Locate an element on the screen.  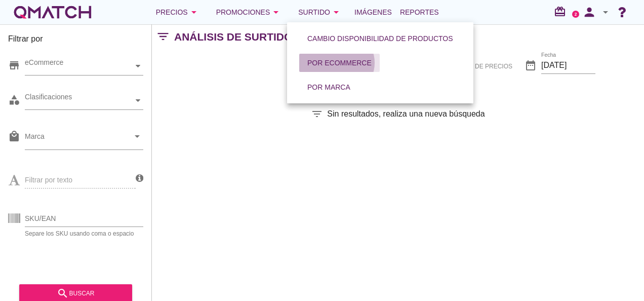
a: Por eCommerce is located at coordinates (339, 63).